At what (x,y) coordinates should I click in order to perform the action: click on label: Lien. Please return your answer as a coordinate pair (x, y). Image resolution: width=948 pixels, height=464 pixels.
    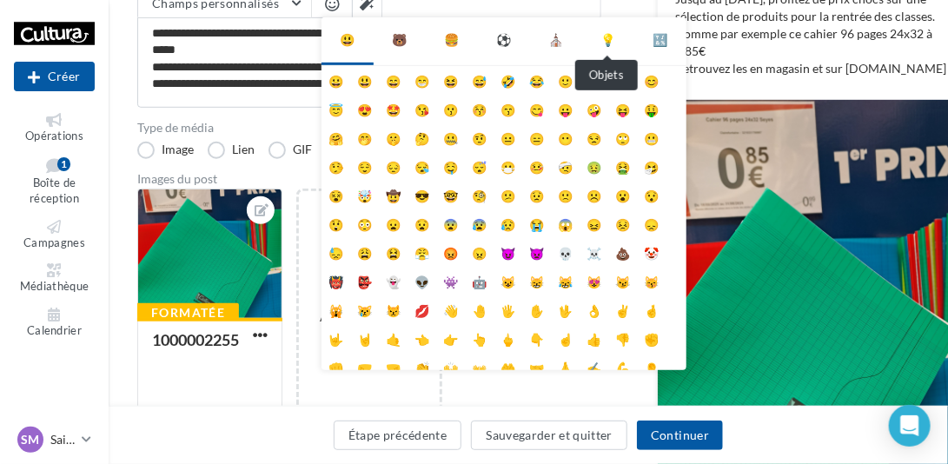
    Looking at the image, I should click on (231, 150).